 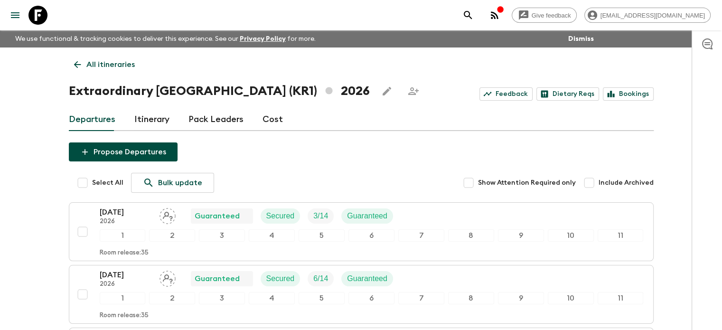 What do you see at coordinates (172, 183) in the screenshot?
I see `a: Bulk update` at bounding box center [172, 183].